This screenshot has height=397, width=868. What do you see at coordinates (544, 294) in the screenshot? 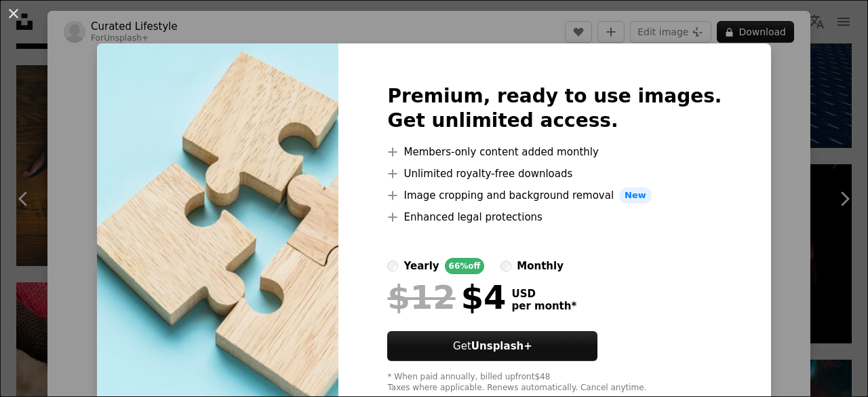
I see `span: USD` at bounding box center [544, 294].